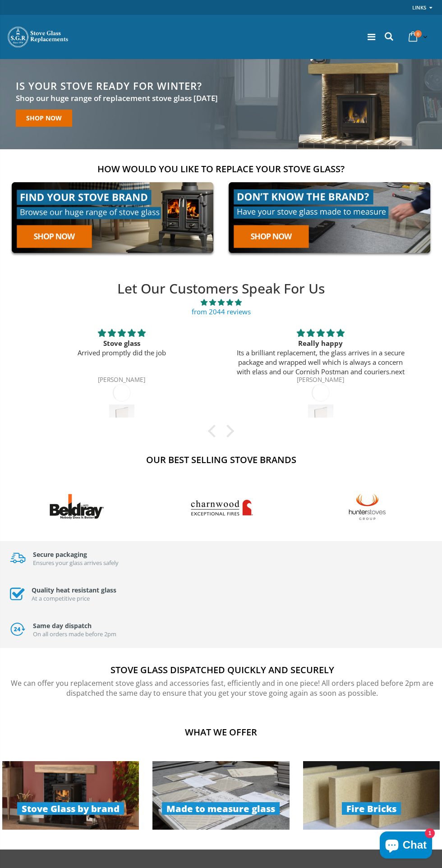 The image size is (442, 868). I want to click on p: Its a brilliant replacement, the glass arrives in a secure package and wrapped well which is alwa..., so click(320, 367).